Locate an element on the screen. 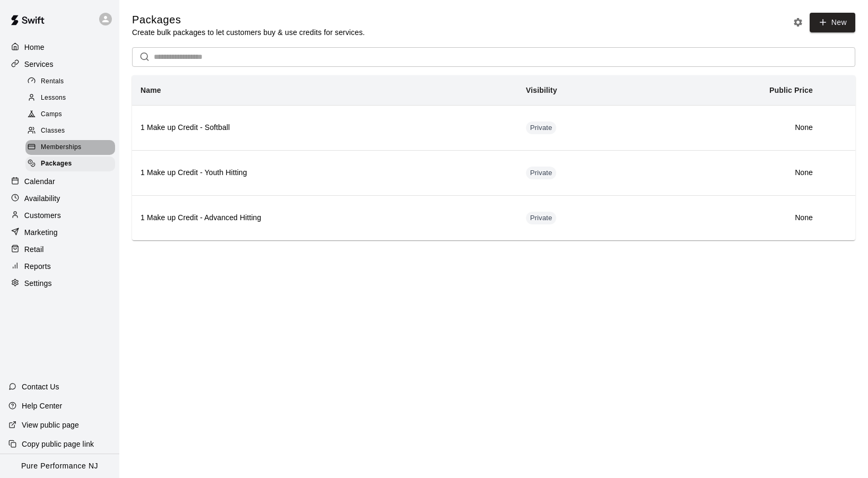  div: Marketing is located at coordinates (59, 232).